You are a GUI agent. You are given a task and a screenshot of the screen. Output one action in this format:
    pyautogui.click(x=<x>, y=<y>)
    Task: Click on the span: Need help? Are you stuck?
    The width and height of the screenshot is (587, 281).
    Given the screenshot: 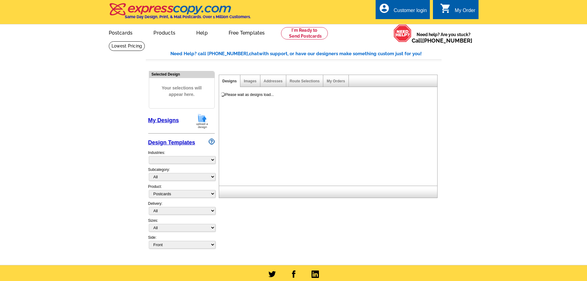 What is the action you would take?
    pyautogui.click(x=443, y=38)
    